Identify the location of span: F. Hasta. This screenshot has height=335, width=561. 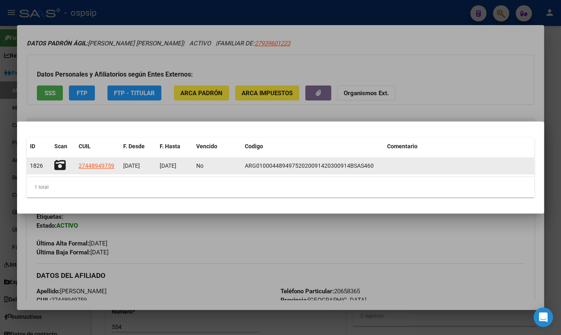
(170, 146).